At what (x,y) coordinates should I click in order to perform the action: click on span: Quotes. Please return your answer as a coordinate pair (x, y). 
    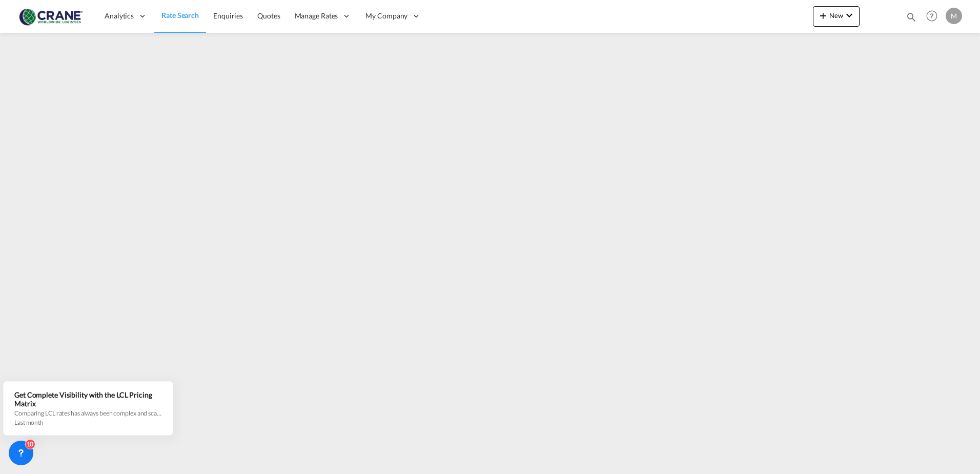
    Looking at the image, I should click on (269, 15).